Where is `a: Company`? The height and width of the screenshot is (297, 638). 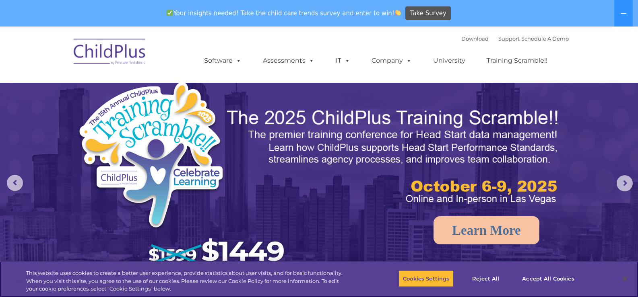 a: Company is located at coordinates (392, 61).